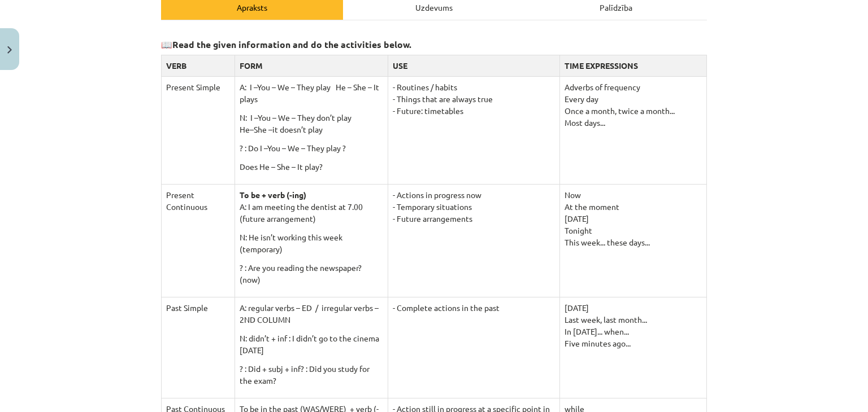 The width and height of the screenshot is (868, 412). Describe the element at coordinates (633, 65) in the screenshot. I see `th: TIME EXPRESSIONS` at that location.